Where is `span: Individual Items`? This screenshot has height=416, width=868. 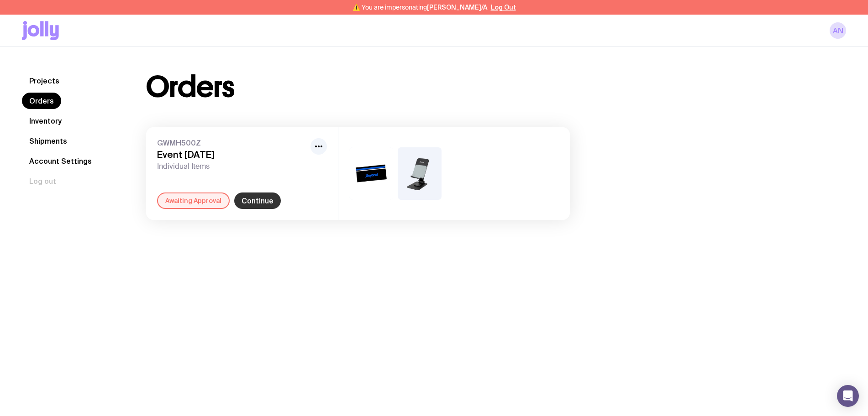 span: Individual Items is located at coordinates (232, 166).